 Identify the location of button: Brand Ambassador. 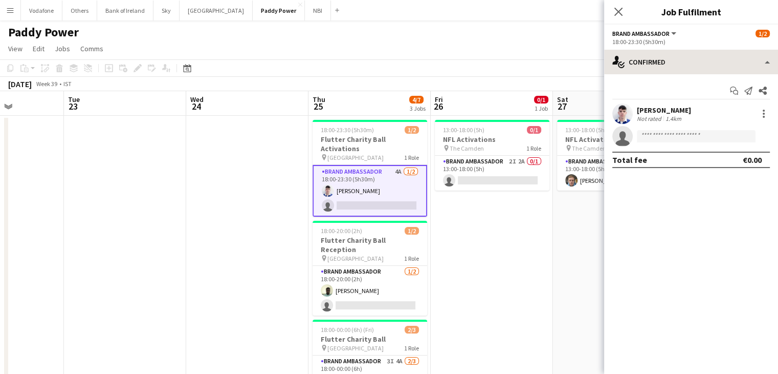
(645, 33).